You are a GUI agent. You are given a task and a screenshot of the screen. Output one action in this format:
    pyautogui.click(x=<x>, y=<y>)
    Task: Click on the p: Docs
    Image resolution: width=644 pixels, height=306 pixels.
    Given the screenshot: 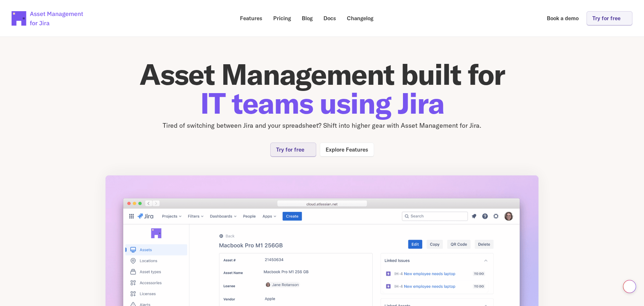 What is the action you would take?
    pyautogui.click(x=330, y=18)
    